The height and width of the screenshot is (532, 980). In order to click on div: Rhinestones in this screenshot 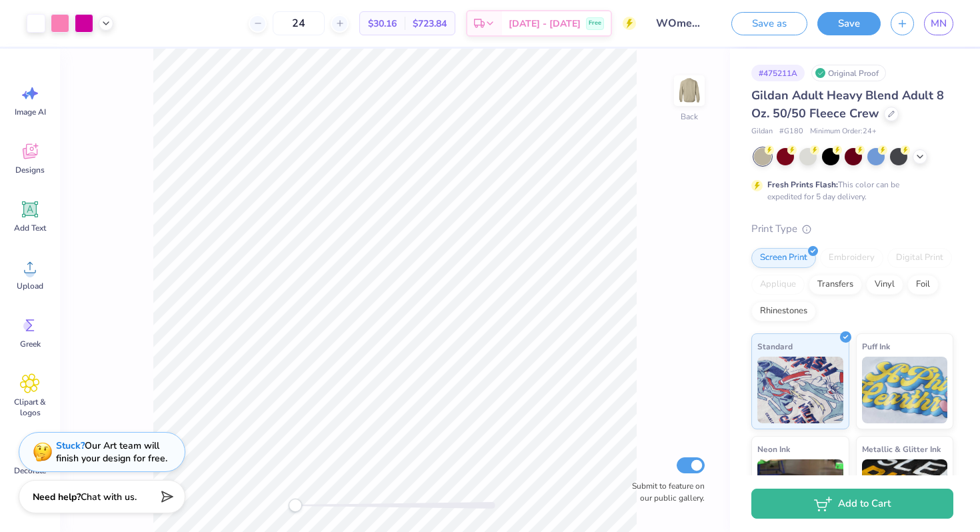, I will do `click(783, 311)`.